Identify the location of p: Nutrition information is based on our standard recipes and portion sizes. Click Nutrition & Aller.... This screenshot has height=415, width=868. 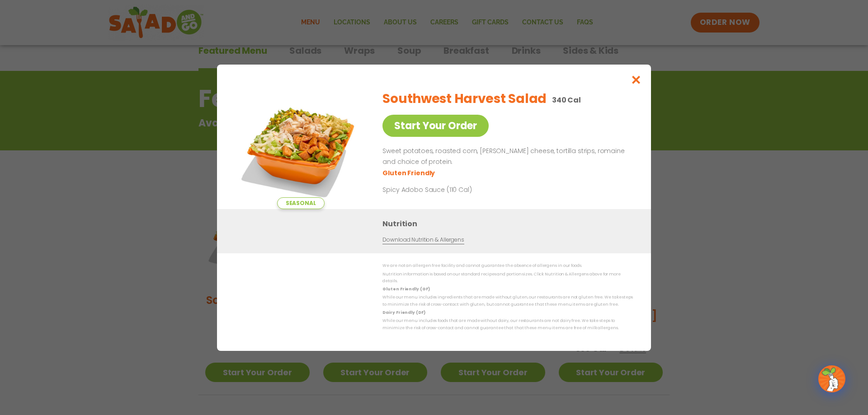
(508, 277).